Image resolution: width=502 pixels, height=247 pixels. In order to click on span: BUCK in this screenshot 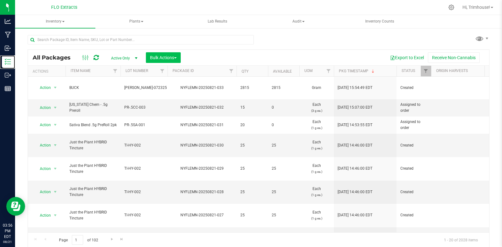, I will do `click(93, 88)`.